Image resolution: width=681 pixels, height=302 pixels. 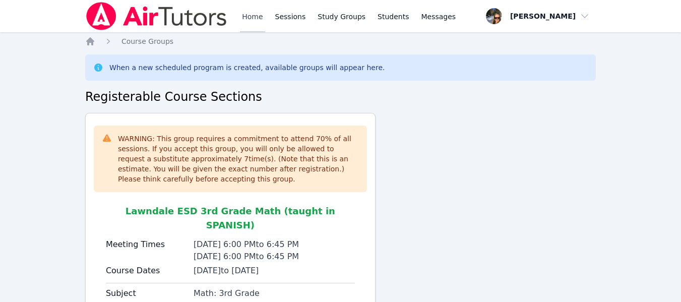 I want to click on label: Subject, so click(x=147, y=293).